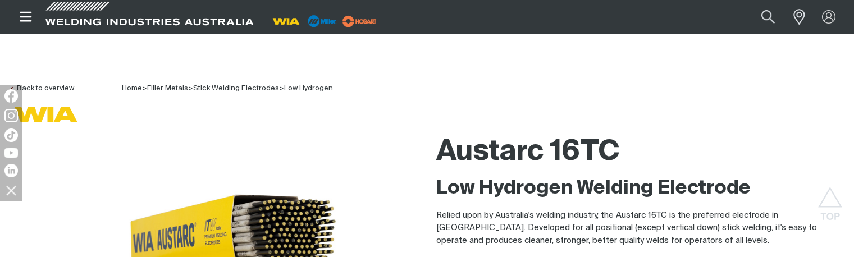  What do you see at coordinates (308, 88) in the screenshot?
I see `a: Low Hydrogen` at bounding box center [308, 88].